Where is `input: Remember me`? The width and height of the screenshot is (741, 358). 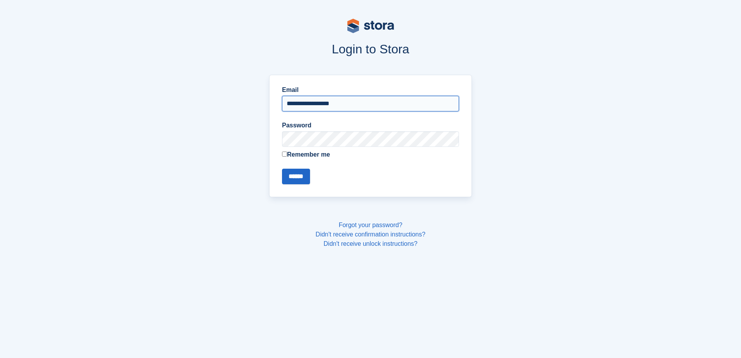 input: Remember me is located at coordinates (284, 154).